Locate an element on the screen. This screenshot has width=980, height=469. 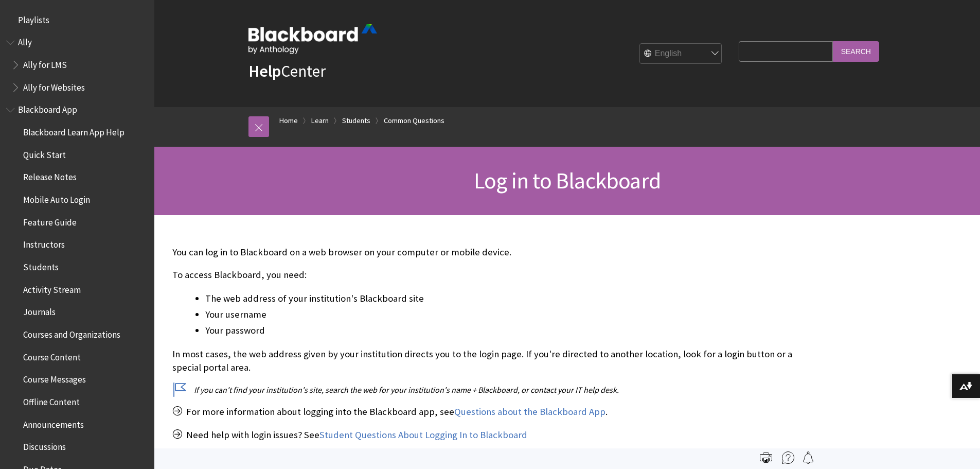
p: For more information about logging into the Blackboard app, see . is located at coordinates (491, 412).